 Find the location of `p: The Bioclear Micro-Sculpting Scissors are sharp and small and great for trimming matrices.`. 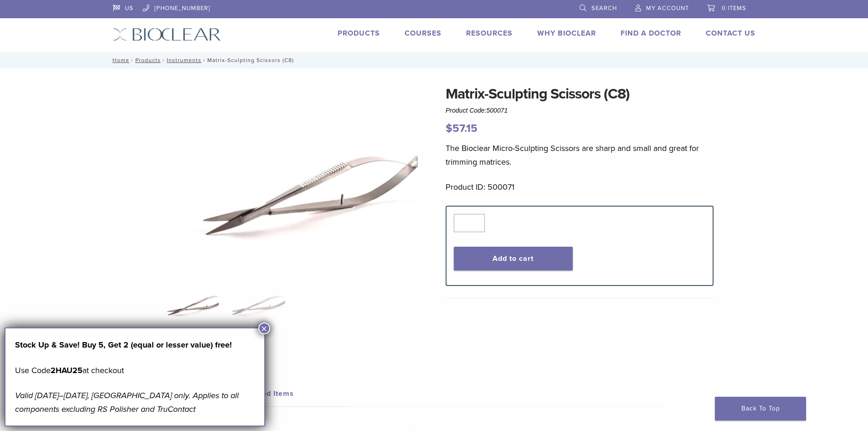

p: The Bioclear Micro-Sculpting Scissors are sharp and small and great for trimming matrices. is located at coordinates (580, 155).